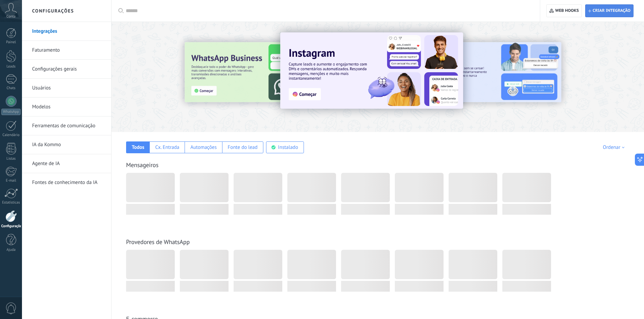 The width and height of the screenshot is (644, 319). What do you see at coordinates (67, 126) in the screenshot?
I see `li: Ferramentas de comunicação` at bounding box center [67, 126].